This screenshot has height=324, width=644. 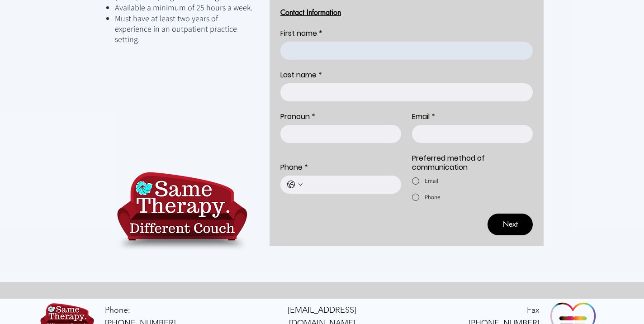 I want to click on label: Last name, so click(x=301, y=75).